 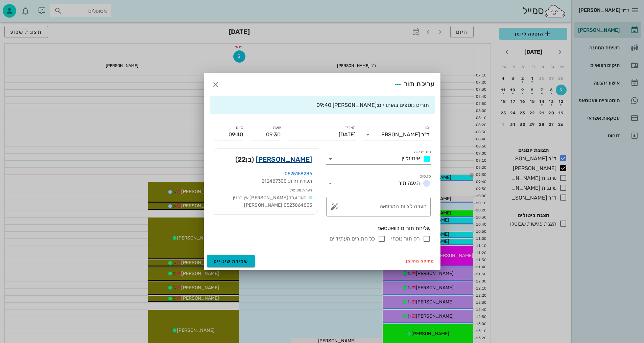 What do you see at coordinates (322, 106) in the screenshot?
I see `div: תורים נוספים באותו יום:` at bounding box center [322, 106].